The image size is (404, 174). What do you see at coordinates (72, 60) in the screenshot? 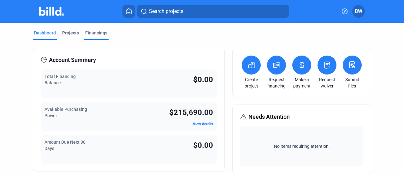
I see `span: Account Summary` at bounding box center [72, 60].